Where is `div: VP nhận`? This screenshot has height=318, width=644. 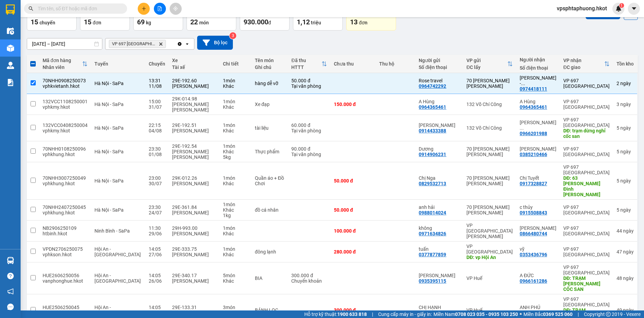
div: VP nhận is located at coordinates (584, 60).